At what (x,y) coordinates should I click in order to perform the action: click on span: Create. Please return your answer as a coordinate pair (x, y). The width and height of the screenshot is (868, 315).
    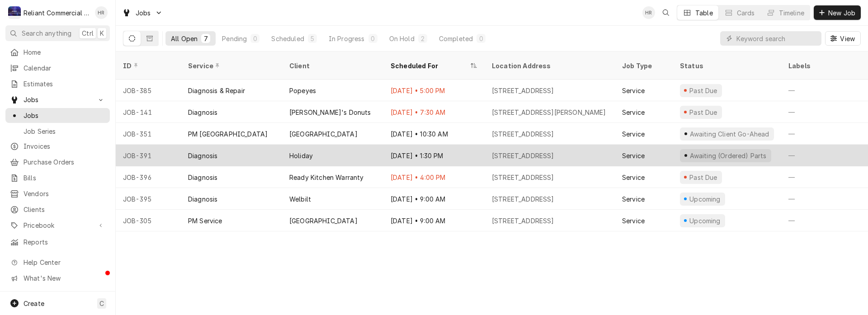
    Looking at the image, I should click on (34, 303).